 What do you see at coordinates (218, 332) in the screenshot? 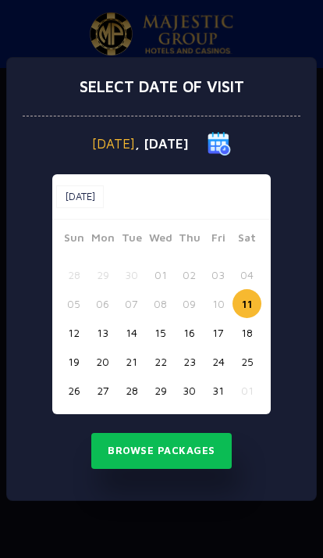
I see `button: 17` at bounding box center [218, 332].